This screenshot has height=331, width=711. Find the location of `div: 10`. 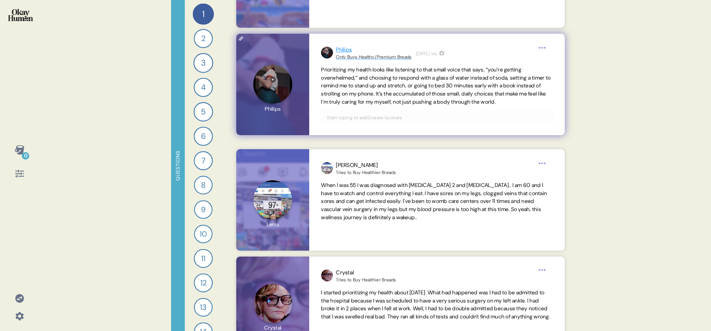

div: 10 is located at coordinates (203, 234).